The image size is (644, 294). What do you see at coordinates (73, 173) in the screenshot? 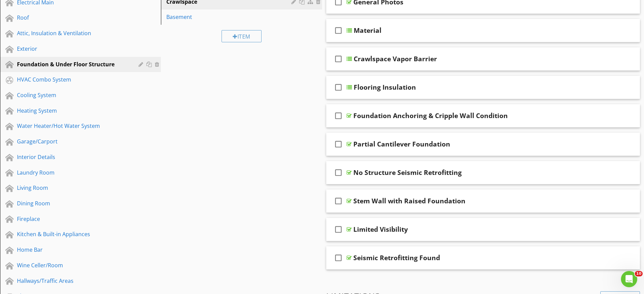
I see `div: Laundry Room` at bounding box center [73, 173].